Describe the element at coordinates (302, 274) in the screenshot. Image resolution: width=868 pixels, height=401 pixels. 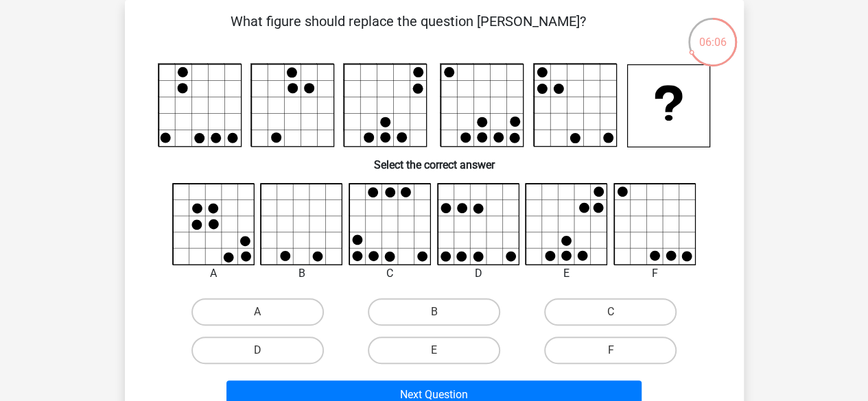
I see `div: B` at that location.